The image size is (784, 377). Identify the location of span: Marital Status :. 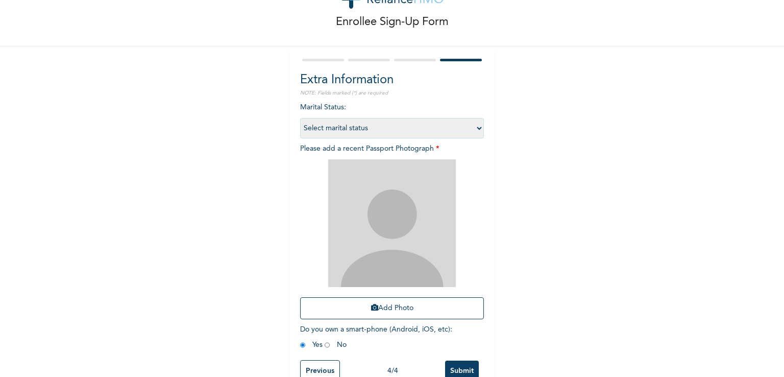
(392, 117).